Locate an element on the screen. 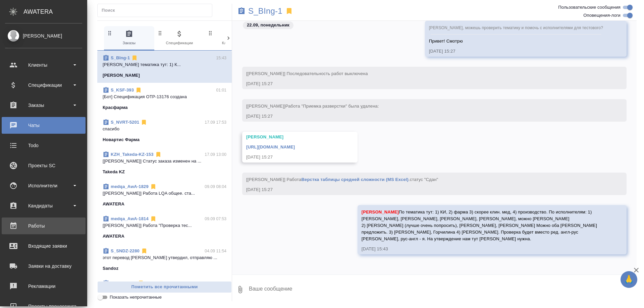 This screenshot has height=308, width=644. a: Todo is located at coordinates (44, 146).